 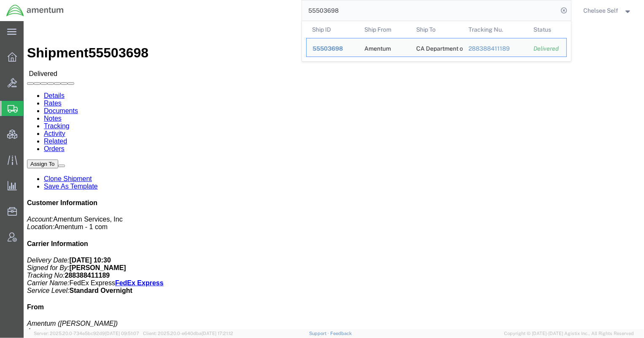 I want to click on div: CA Department of Industrial Relations, so click(x=437, y=47).